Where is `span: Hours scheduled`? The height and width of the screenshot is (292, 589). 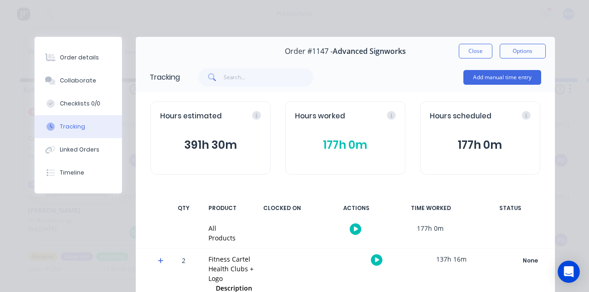
span: Hours scheduled is located at coordinates (460, 116).